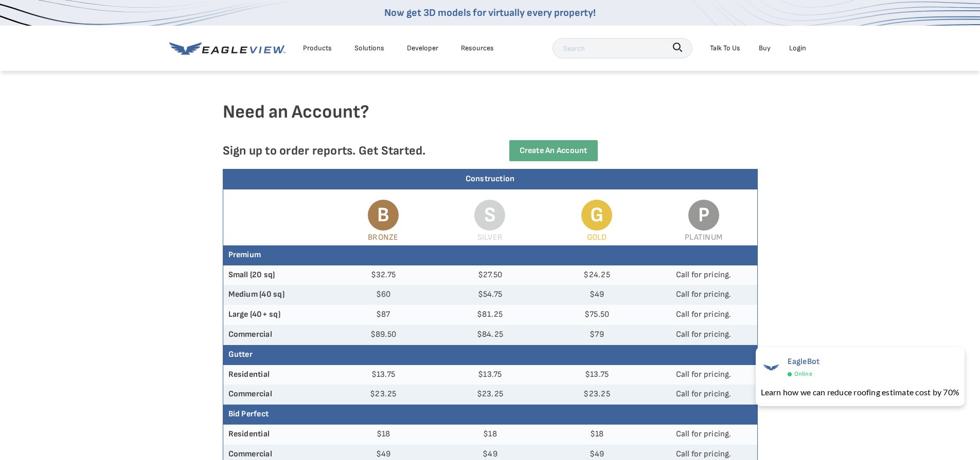 The image size is (980, 460). I want to click on span: G, so click(597, 216).